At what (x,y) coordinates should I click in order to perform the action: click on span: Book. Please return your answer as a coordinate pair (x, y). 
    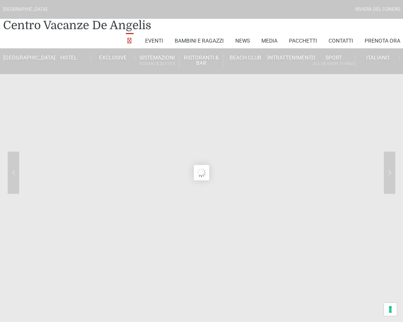
    Looking at the image, I should click on (191, 17).